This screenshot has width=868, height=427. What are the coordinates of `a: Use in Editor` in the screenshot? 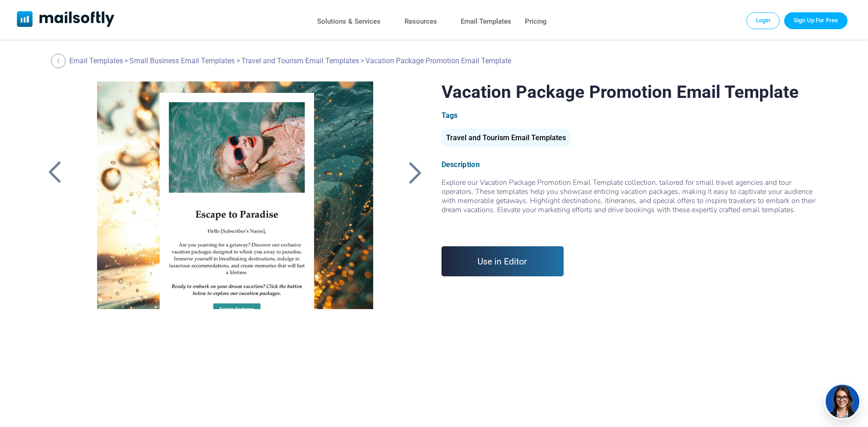 It's located at (503, 261).